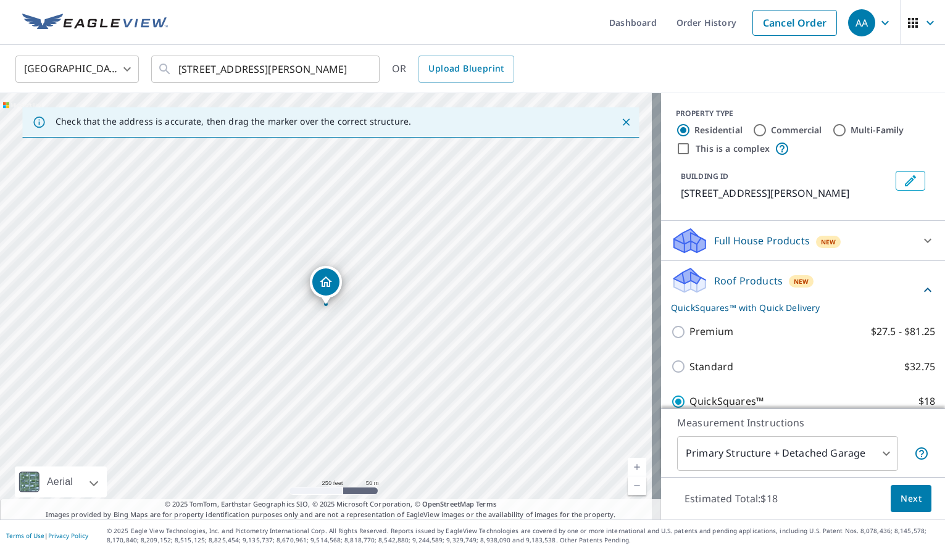  I want to click on input: Search by address or latitude-longitude, so click(266, 69).